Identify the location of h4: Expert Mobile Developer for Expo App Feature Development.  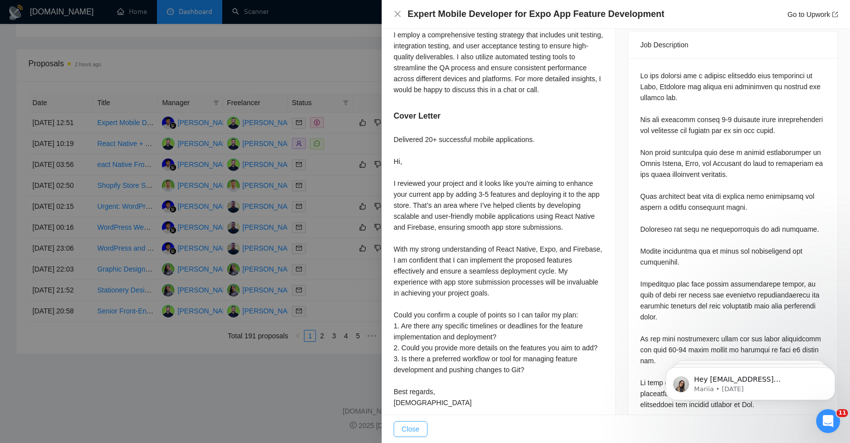
(536, 14).